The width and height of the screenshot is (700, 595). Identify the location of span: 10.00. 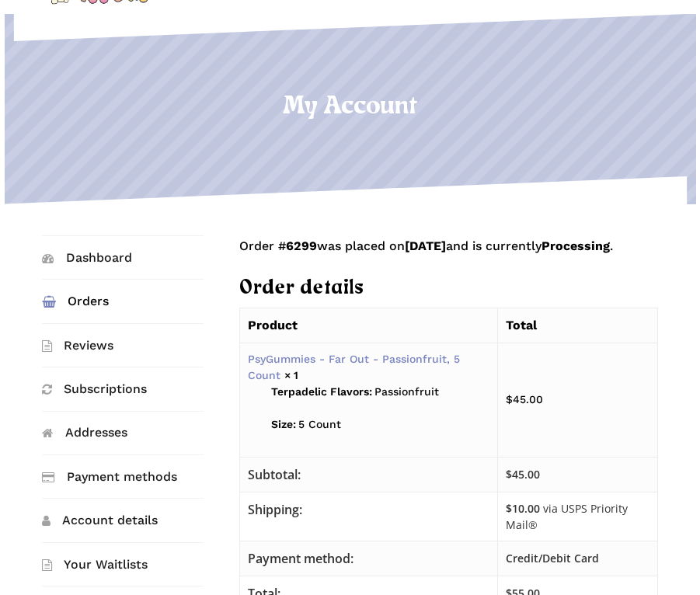
(523, 508).